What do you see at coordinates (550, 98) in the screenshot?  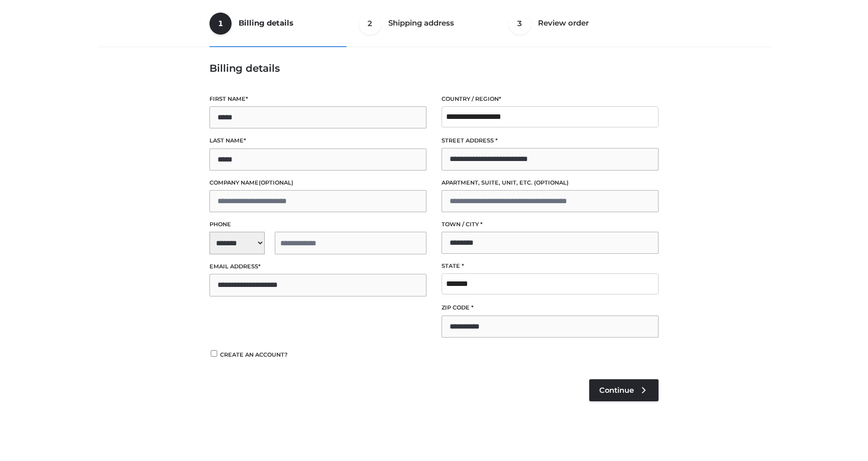 I see `label: Country / Region` at bounding box center [550, 98].